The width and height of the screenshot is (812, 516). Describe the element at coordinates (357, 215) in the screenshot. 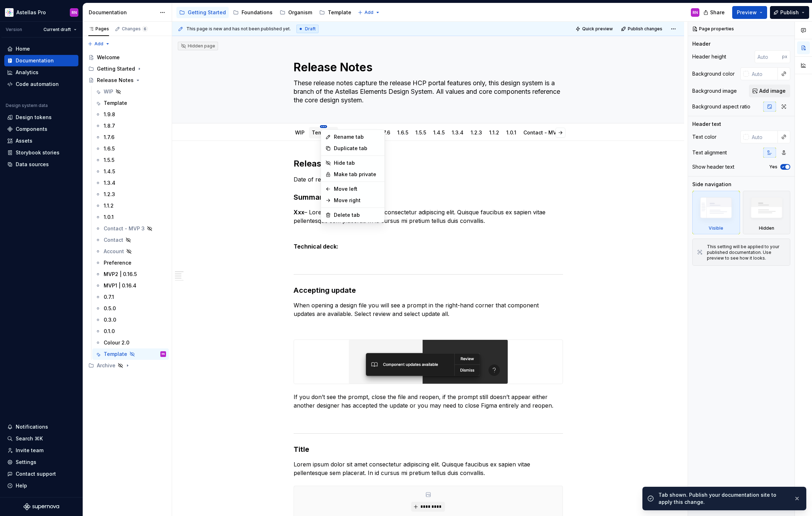

I see `div: Delete tab` at that location.